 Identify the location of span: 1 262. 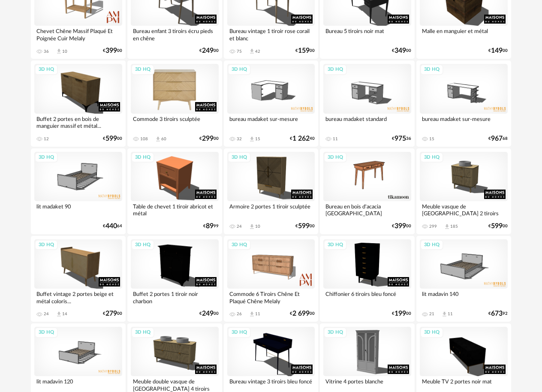
(301, 138).